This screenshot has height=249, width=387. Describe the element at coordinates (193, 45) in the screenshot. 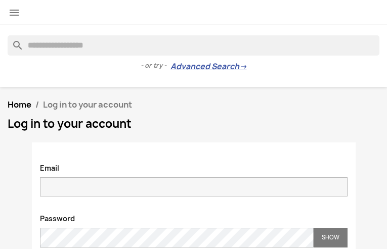

I see `input: Search` at that location.